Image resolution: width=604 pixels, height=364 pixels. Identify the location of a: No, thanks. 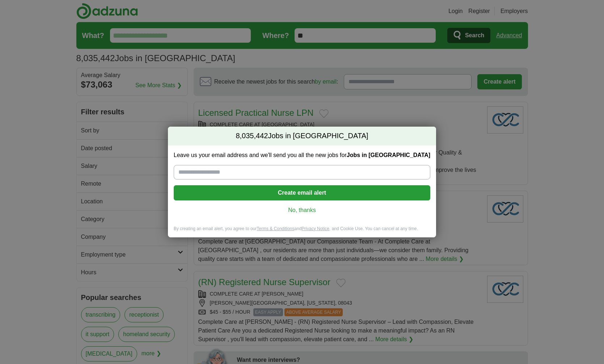
(302, 210).